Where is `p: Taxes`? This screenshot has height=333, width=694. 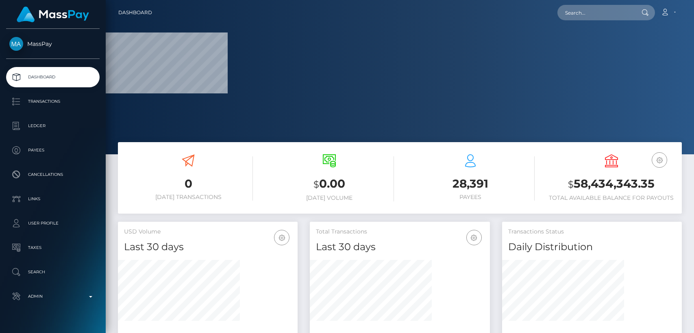 p: Taxes is located at coordinates (53, 248).